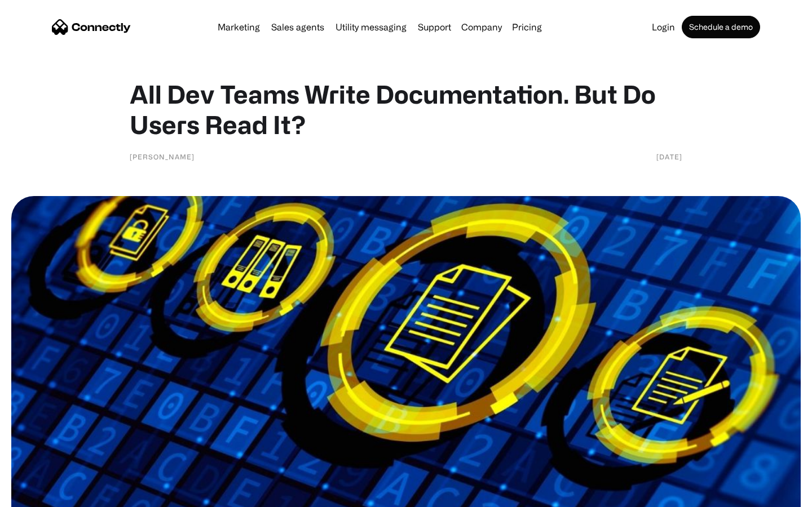 The height and width of the screenshot is (507, 812). Describe the element at coordinates (297, 27) in the screenshot. I see `a: Sales agents` at that location.